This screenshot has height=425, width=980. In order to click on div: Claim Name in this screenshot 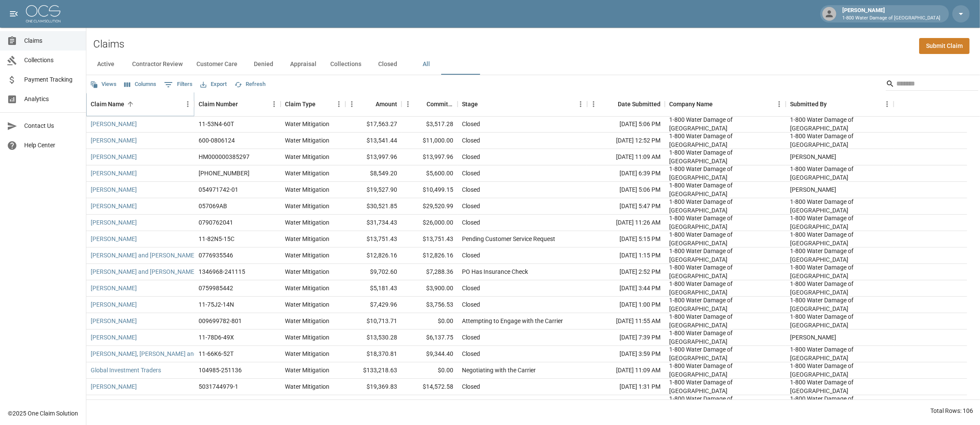, I will do `click(140, 104)`.